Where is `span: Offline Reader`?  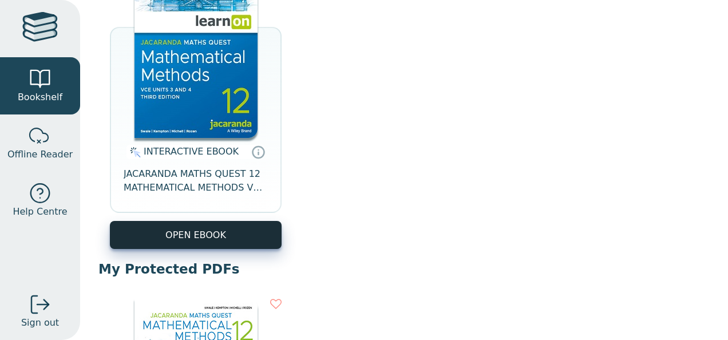
span: Offline Reader is located at coordinates (40, 155).